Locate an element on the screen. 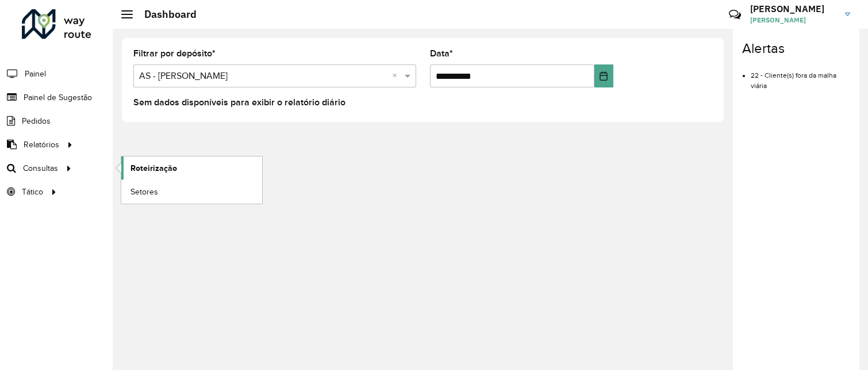 Image resolution: width=868 pixels, height=370 pixels. span: Setores is located at coordinates (145, 191).